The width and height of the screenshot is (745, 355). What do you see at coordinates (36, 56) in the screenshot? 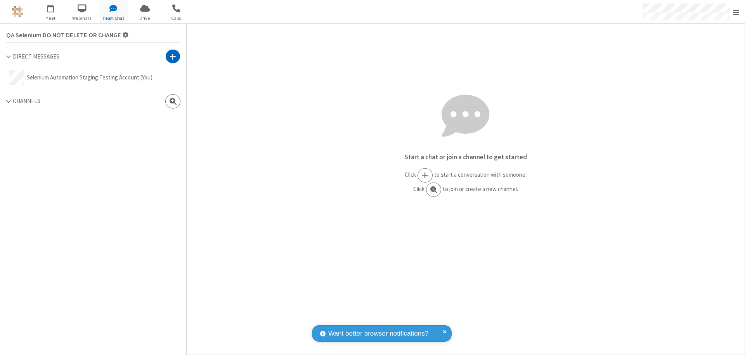
I see `span: Direct Messages` at bounding box center [36, 56].